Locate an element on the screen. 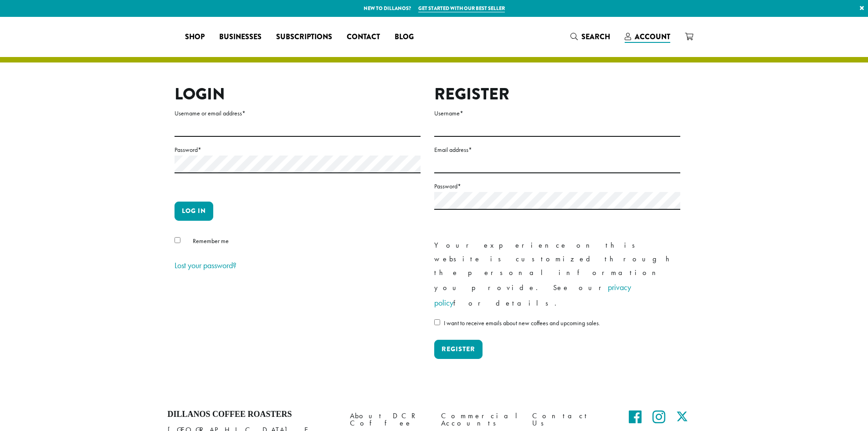  button: Log in is located at coordinates (193, 211).